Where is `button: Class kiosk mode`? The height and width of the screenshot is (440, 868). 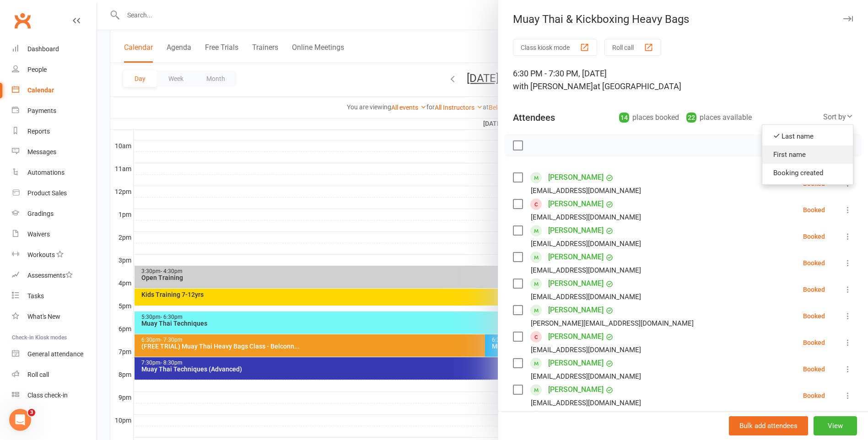
button: Class kiosk mode is located at coordinates (555, 47).